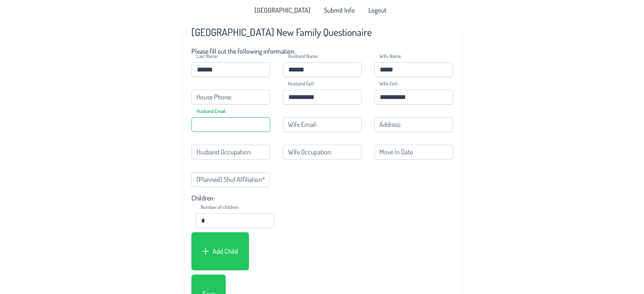  I want to click on li: Submit Info, so click(339, 10).